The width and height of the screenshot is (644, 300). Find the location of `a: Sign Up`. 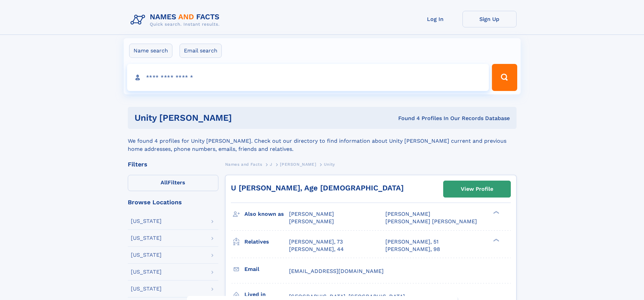

a: Sign Up is located at coordinates (489, 19).